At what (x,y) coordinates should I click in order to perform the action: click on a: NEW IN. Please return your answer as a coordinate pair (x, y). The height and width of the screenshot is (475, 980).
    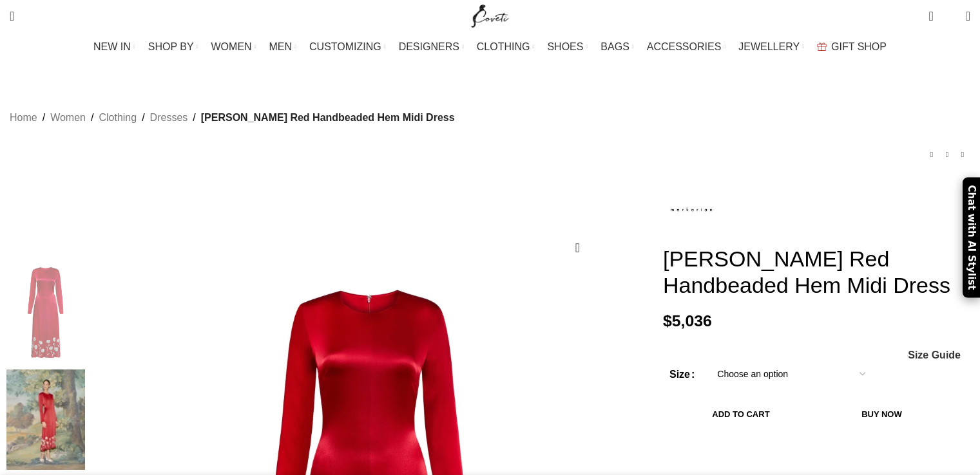
    Looking at the image, I should click on (114, 47).